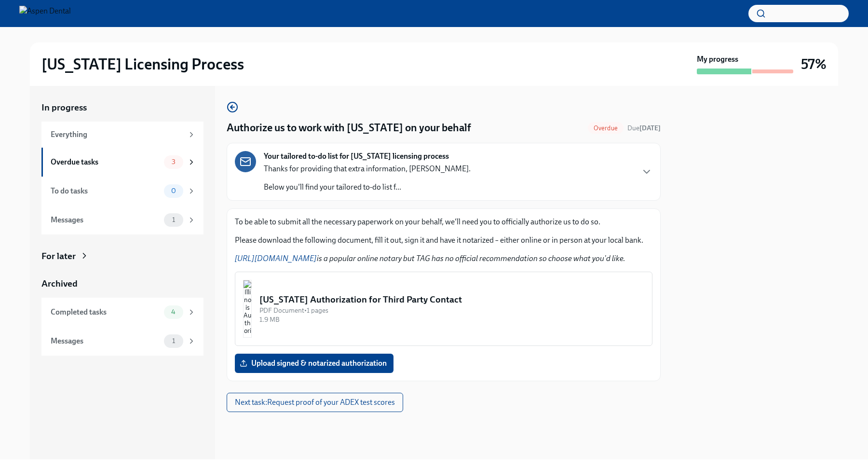  Describe the element at coordinates (117, 135) in the screenshot. I see `div: Everything` at that location.